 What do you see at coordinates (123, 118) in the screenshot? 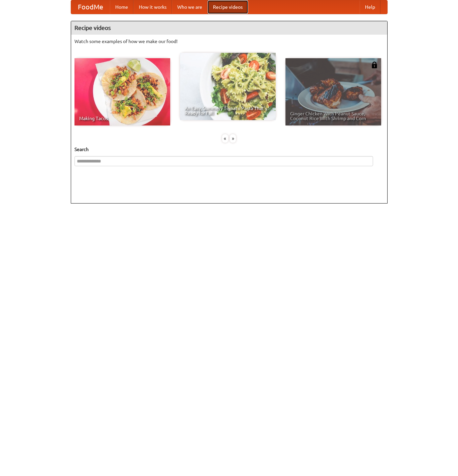
I see `span: Making Tacos` at bounding box center [123, 118].